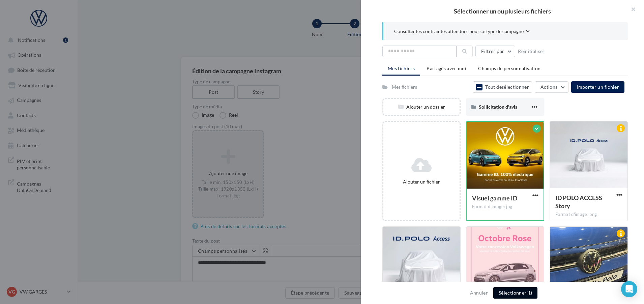 The width and height of the screenshot is (644, 304). What do you see at coordinates (502, 11) in the screenshot?
I see `h2: Sélectionner un ou plusieurs fichiers` at bounding box center [502, 11].